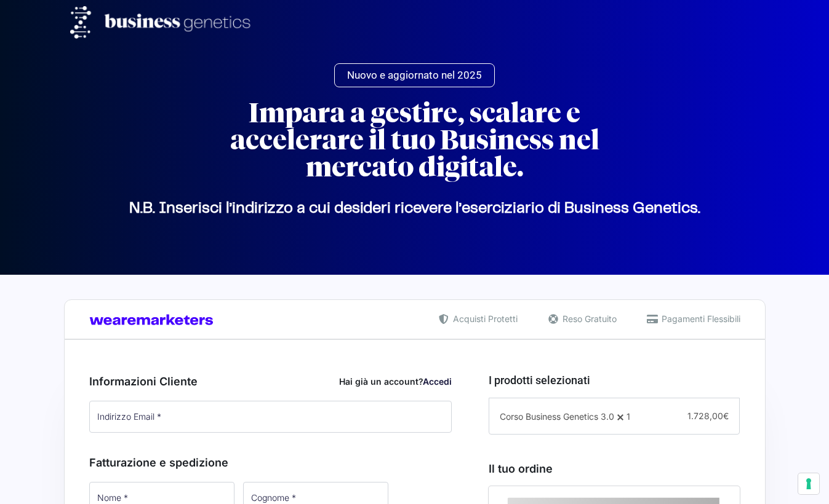 The image size is (829, 504). I want to click on div: Hai già un account?, so click(395, 381).